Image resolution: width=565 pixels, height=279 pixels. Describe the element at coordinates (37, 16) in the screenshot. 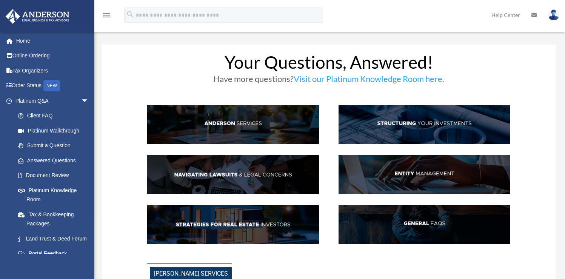

I see `img: Anderson Advisors Platinum Portal` at that location.